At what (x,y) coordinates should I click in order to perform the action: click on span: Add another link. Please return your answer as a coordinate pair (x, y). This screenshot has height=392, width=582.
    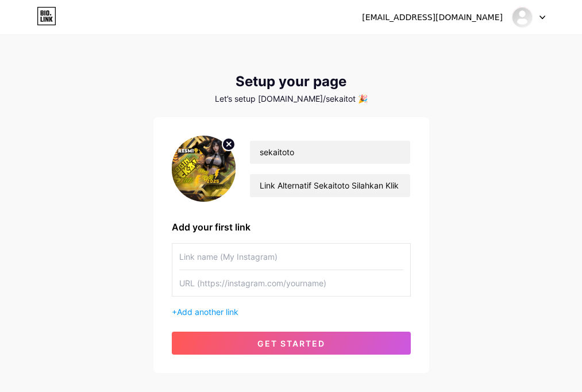
    Looking at the image, I should click on (207, 311).